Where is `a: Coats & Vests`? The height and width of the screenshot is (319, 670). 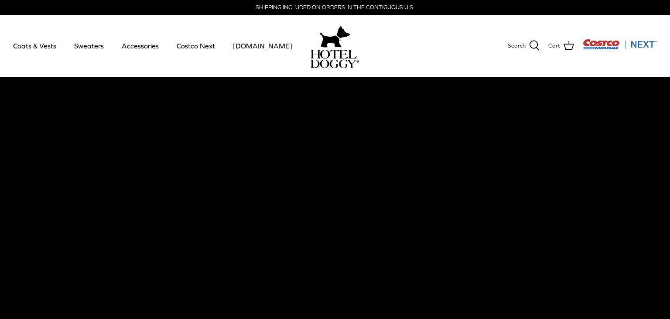 a: Coats & Vests is located at coordinates (34, 46).